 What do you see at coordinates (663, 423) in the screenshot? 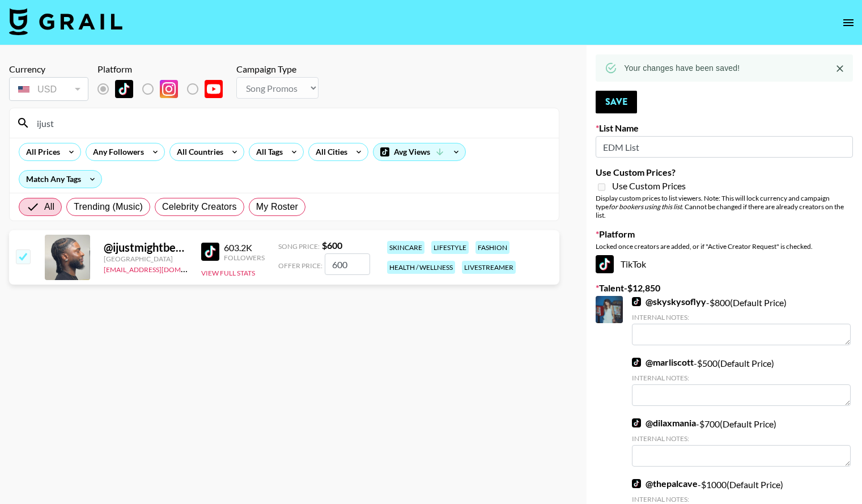
I see `a: @dilaxmania` at bounding box center [663, 423].